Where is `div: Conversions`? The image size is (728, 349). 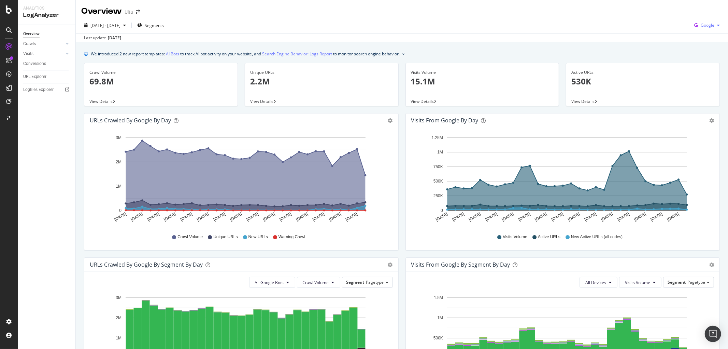
div: Conversions is located at coordinates (34, 63).